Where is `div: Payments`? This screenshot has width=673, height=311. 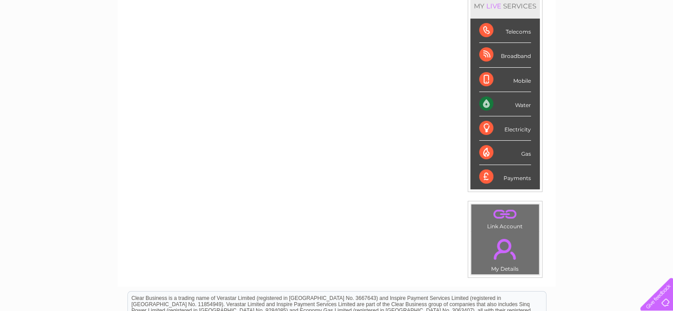 div: Payments is located at coordinates (505, 177).